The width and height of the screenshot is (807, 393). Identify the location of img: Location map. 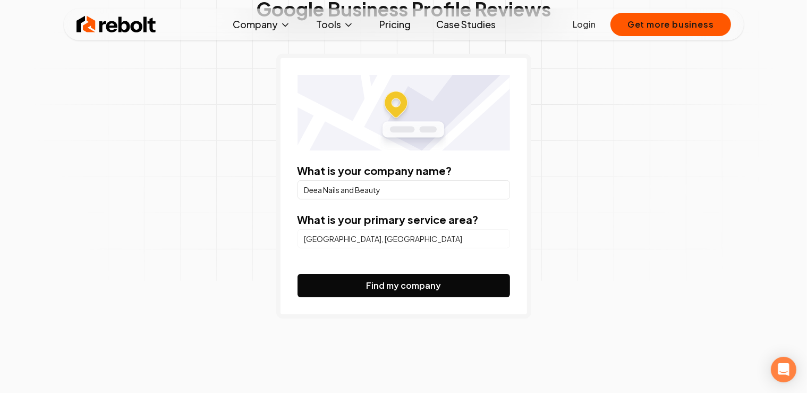
(404, 113).